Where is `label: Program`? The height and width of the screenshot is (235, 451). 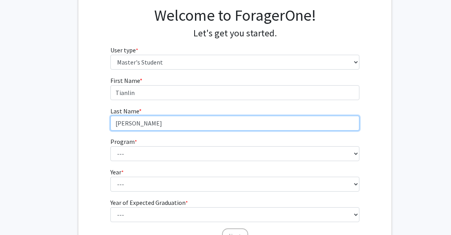
label: Program is located at coordinates (124, 142).